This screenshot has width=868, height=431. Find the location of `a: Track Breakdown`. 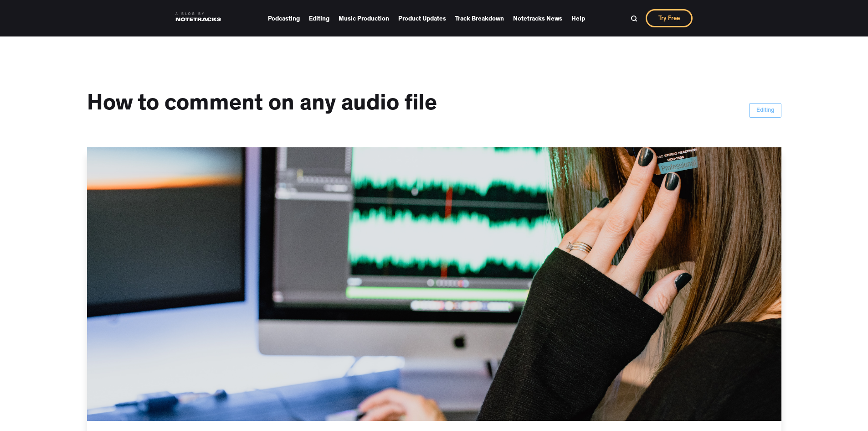

a: Track Breakdown is located at coordinates (479, 18).